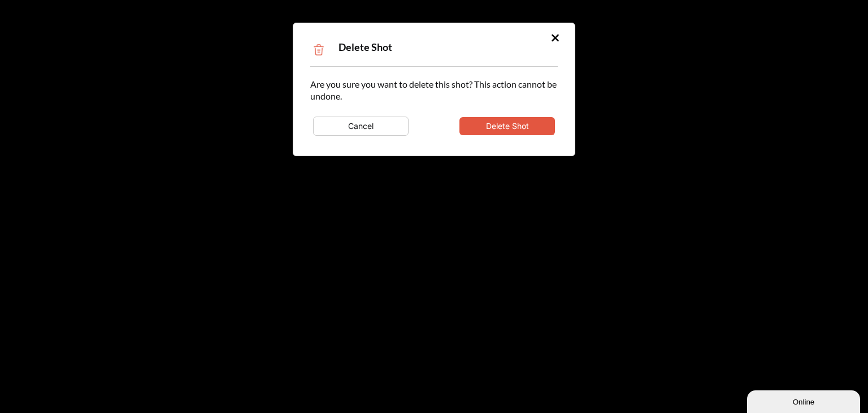 The image size is (868, 413). What do you see at coordinates (434, 108) in the screenshot?
I see `div: Are you sure you want to delete this shot? This action cannot be undone.` at bounding box center [434, 108].